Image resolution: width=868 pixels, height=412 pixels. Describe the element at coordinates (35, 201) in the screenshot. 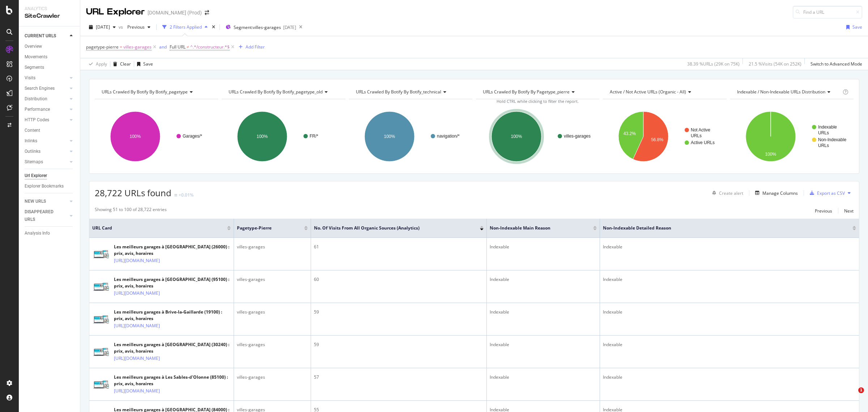

I see `div: NEW URLS` at that location.